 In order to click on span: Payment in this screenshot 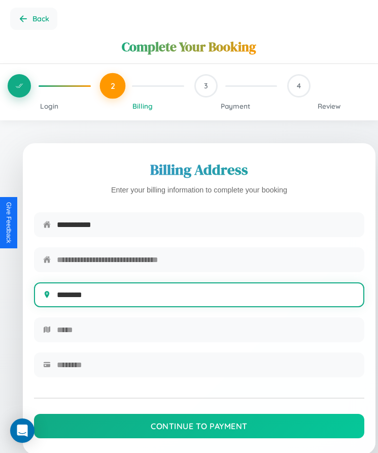, I will do `click(235, 106)`.